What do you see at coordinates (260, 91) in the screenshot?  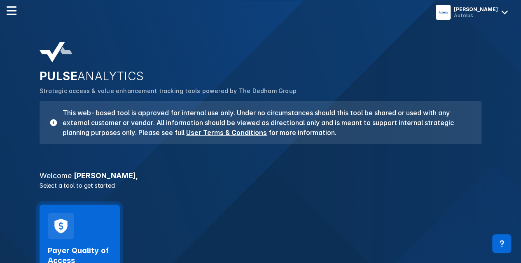 I see `p: Strategic access & value enhancement tracking tools powered by The Dedham Group` at bounding box center [260, 91].